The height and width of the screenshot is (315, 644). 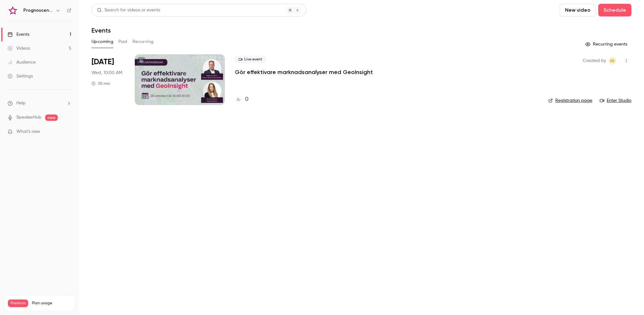 I want to click on div: Settings, so click(x=20, y=76).